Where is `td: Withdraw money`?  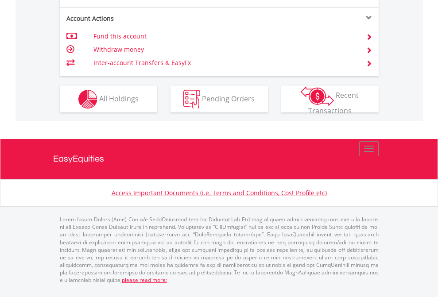 td: Withdraw money is located at coordinates (224, 50).